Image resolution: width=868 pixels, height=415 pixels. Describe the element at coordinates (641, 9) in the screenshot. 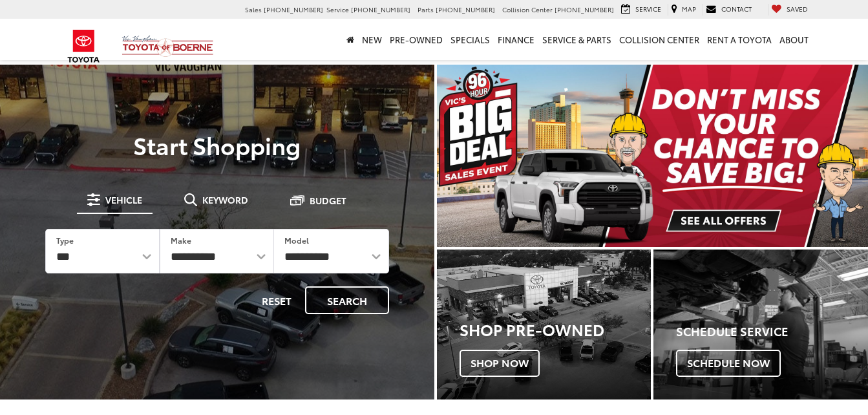

I see `a: Service` at that location.